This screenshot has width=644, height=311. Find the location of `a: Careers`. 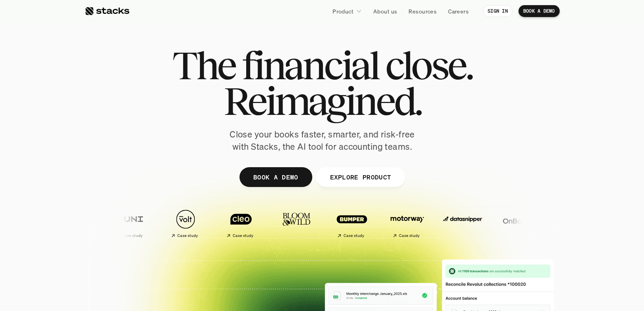

a: Careers is located at coordinates (458, 11).